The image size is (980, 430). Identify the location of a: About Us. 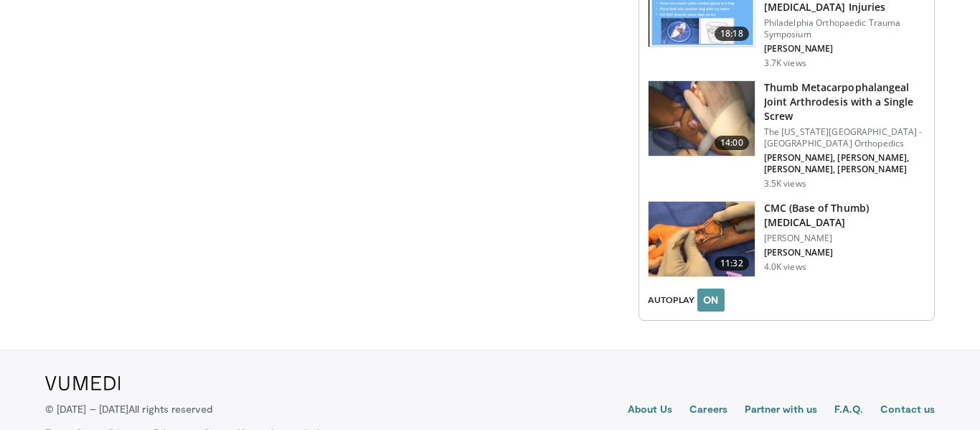
(649, 411).